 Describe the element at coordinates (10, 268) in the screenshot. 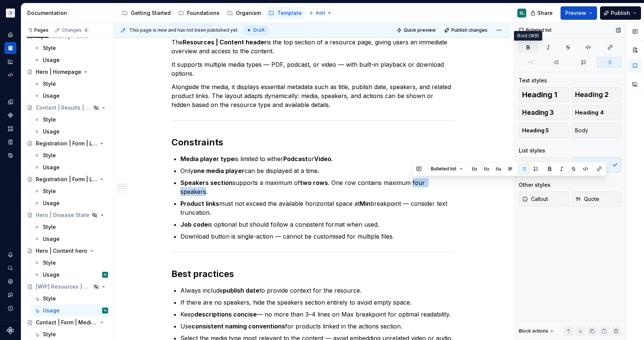

I see `button: Search ⌘K` at that location.